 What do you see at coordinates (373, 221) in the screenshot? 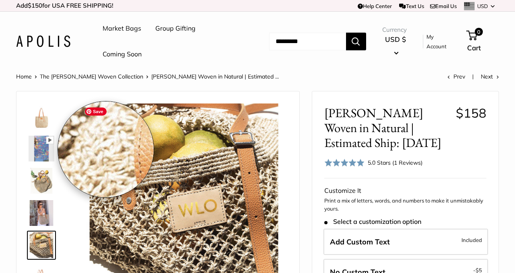
I see `span: Select a customization option` at bounding box center [373, 221].